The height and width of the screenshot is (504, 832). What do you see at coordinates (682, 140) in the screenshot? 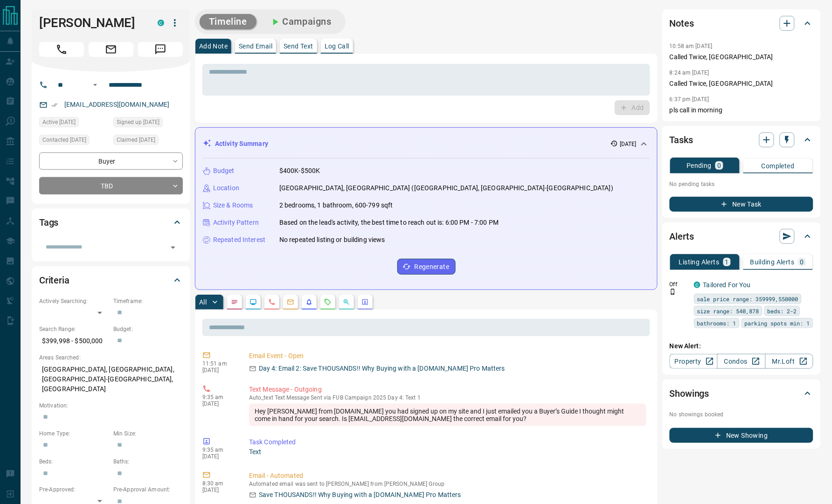
I see `h2: Tasks` at bounding box center [682, 140].